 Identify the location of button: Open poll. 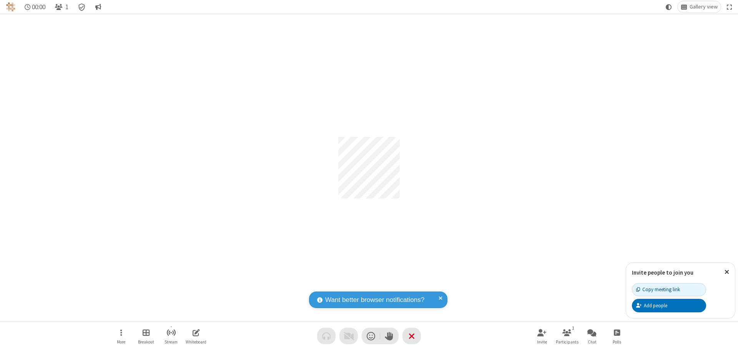
(617, 335).